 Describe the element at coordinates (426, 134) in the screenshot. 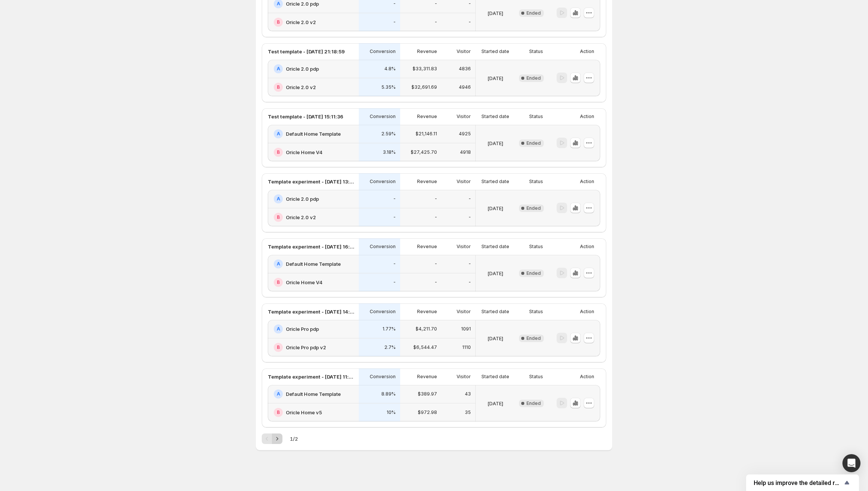

I see `p: $21,146.11` at that location.